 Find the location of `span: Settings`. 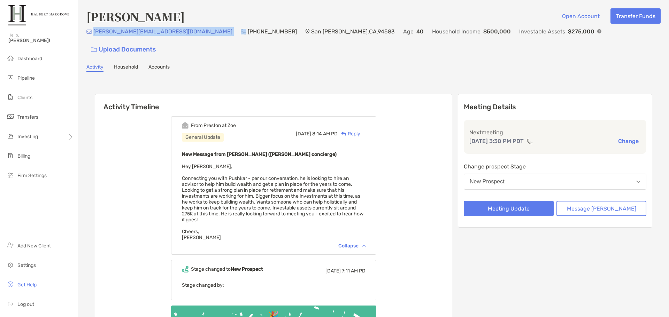

span: Settings is located at coordinates (26, 266).